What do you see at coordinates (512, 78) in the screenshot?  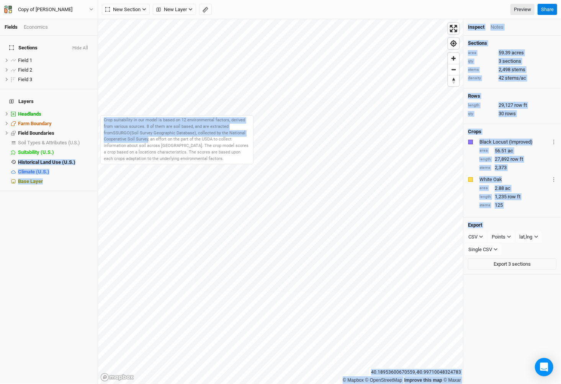 I see `div: 42` at bounding box center [512, 78].